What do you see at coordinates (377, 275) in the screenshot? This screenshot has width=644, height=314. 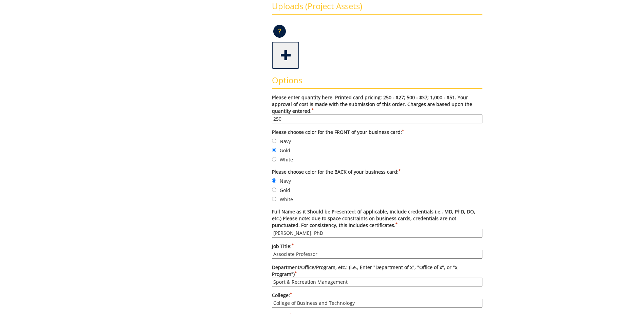 I see `label: Department/Office/Program, etc.: (i.e., Enter "Department of x", "Office of x", or "x Program")` at bounding box center [377, 275].